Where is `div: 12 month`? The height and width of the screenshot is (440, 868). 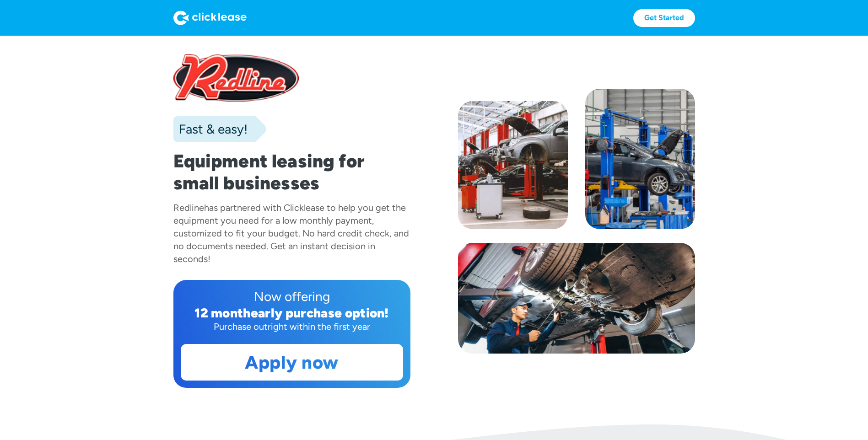
div: 12 month is located at coordinates (222, 313).